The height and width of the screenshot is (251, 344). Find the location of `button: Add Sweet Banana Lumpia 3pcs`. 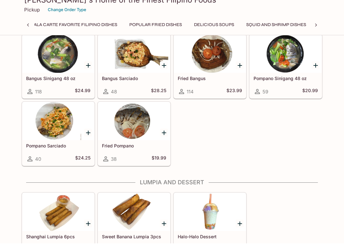

button: Add Sweet Banana Lumpia 3pcs is located at coordinates (164, 231).